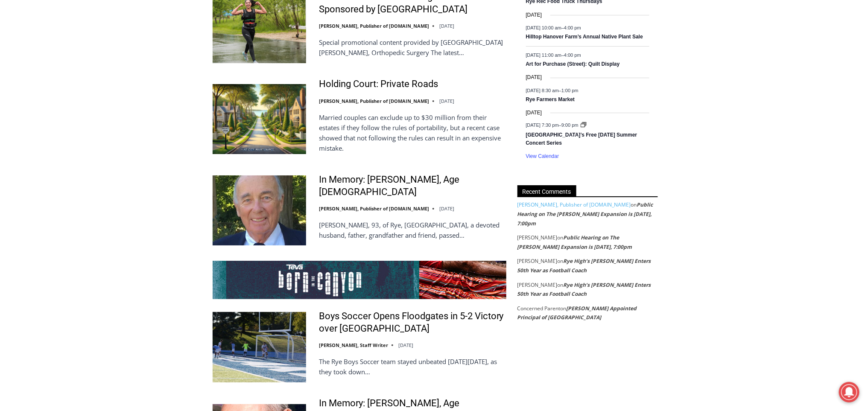  What do you see at coordinates (570, 90) in the screenshot?
I see `span: 1:00 pm` at bounding box center [570, 90].